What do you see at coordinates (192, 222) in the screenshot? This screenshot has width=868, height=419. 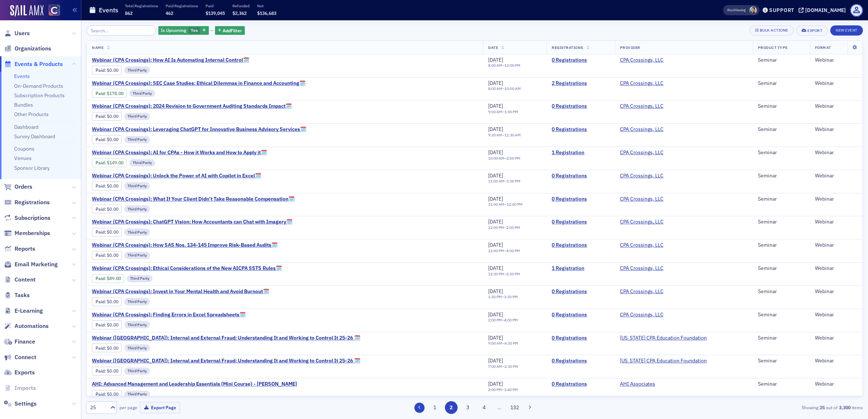 I see `span: Webinar (CPA Crossings): ChatGPT Vision: How Accountants can Chat with Imagery🗓️` at bounding box center [192, 222].